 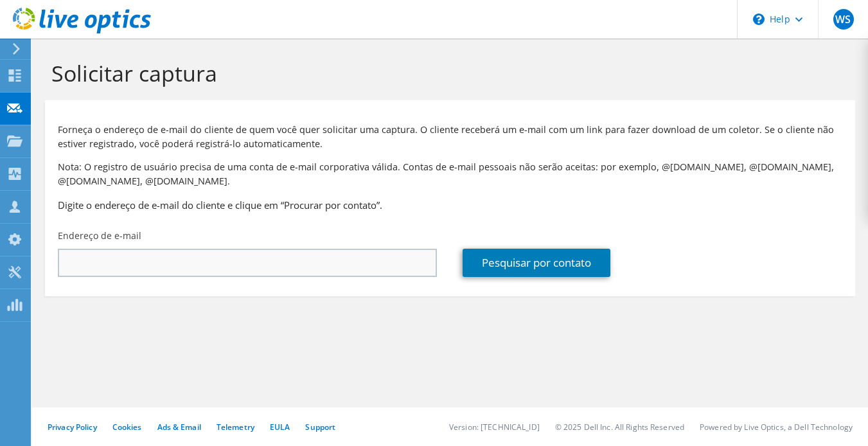 I want to click on a: Cookies, so click(x=127, y=426).